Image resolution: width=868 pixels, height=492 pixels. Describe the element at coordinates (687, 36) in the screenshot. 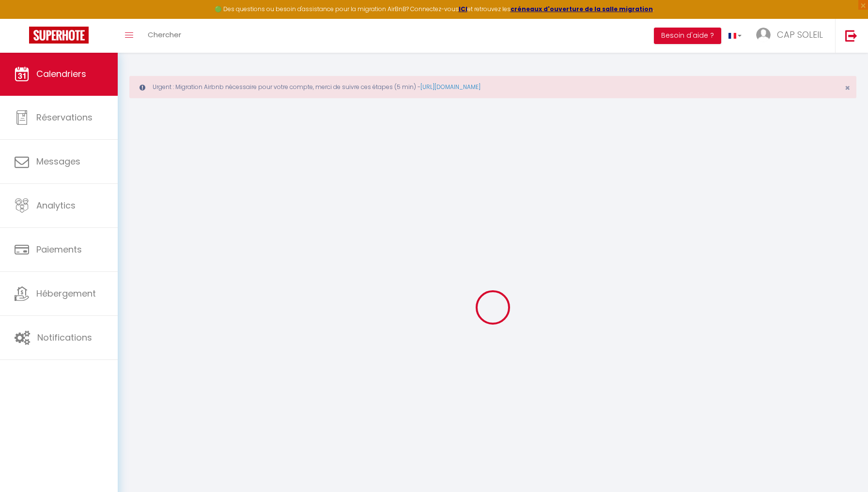

I see `button: Besoin d'aide ?` at that location.